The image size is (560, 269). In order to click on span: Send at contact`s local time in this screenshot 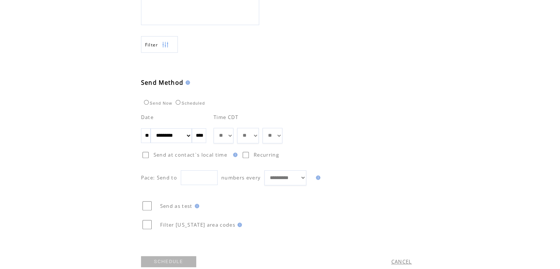, I will do `click(191, 155)`.